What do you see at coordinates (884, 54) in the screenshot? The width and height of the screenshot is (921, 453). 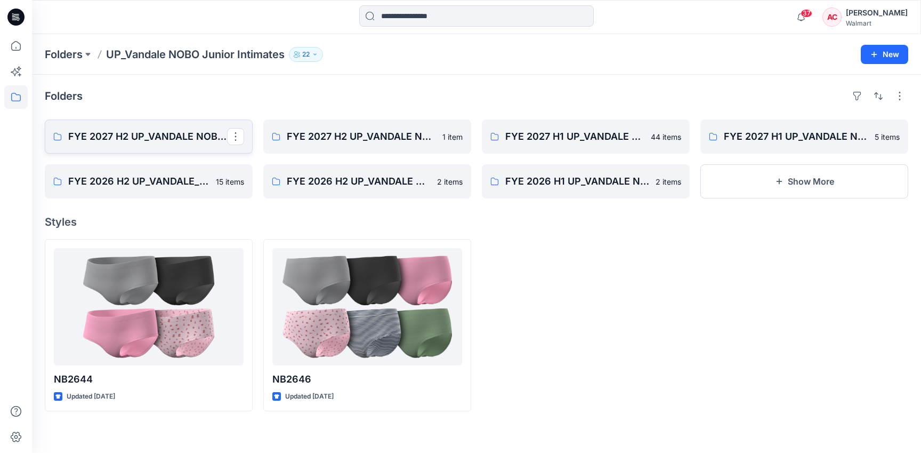 I see `button: New` at bounding box center [884, 54].